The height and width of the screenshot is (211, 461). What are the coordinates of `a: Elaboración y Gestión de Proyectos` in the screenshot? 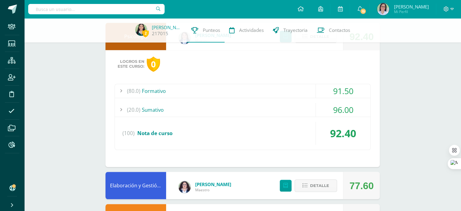 It's located at (151, 185).